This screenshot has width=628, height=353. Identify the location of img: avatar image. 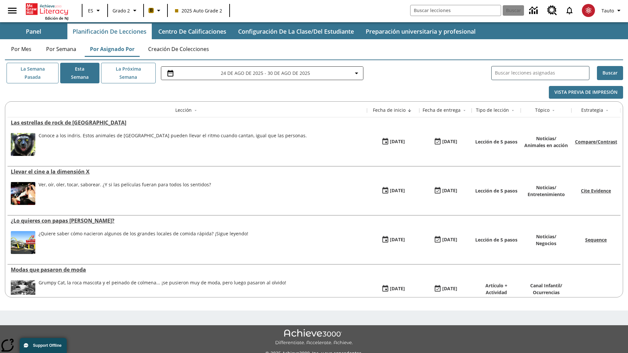
(588, 10).